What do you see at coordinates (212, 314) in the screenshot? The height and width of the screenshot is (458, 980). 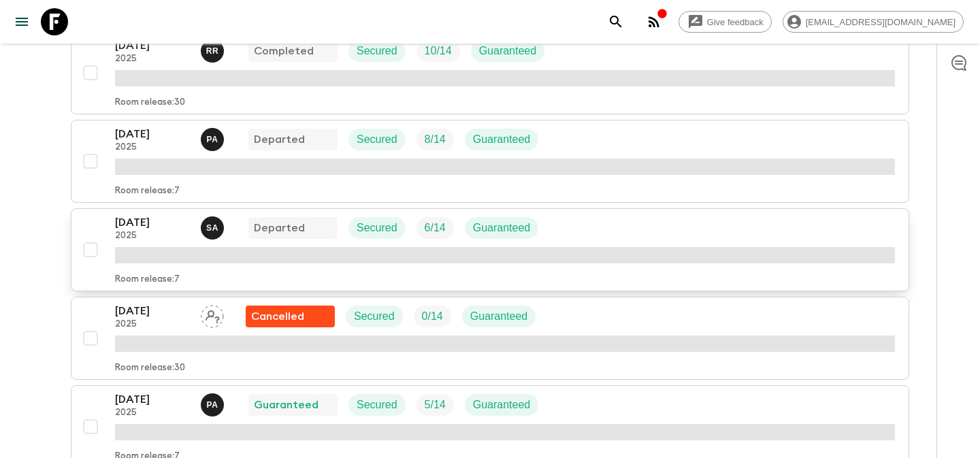 I see `span: Assign pack leader` at bounding box center [212, 314].